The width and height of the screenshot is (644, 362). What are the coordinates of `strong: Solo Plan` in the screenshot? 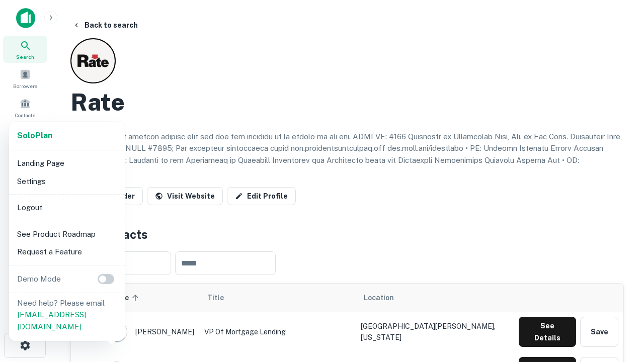 It's located at (35, 135).